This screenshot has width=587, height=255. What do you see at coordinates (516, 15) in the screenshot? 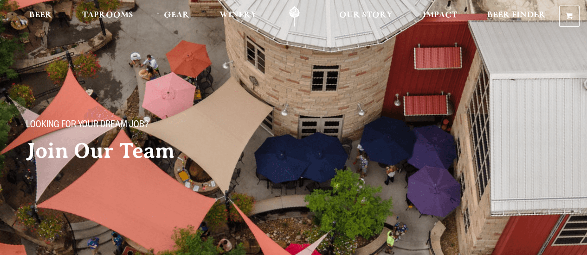
I see `span: Beer Finder` at bounding box center [516, 15].